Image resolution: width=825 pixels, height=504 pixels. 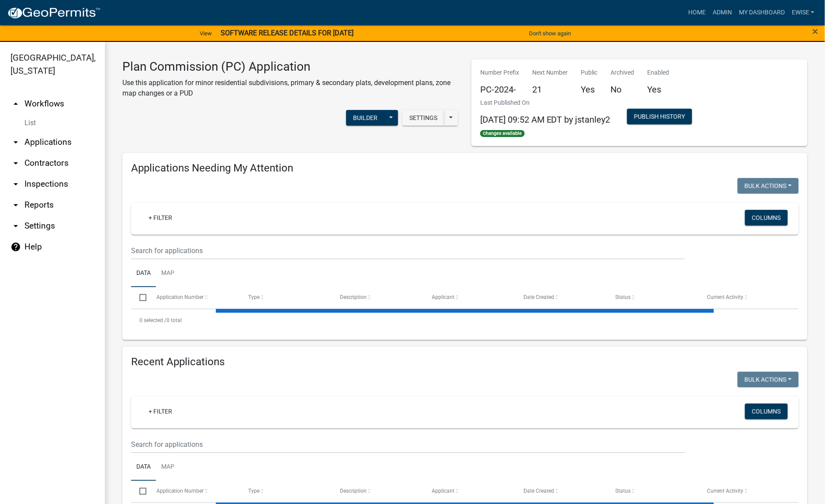 I want to click on h3: Plan Commission (PC) Application, so click(x=290, y=67).